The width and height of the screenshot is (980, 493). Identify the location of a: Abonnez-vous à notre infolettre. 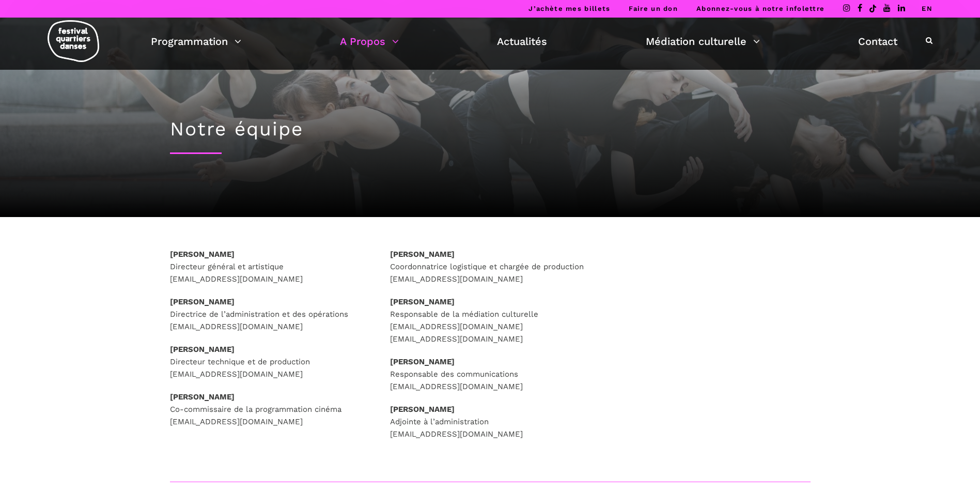
(761, 8).